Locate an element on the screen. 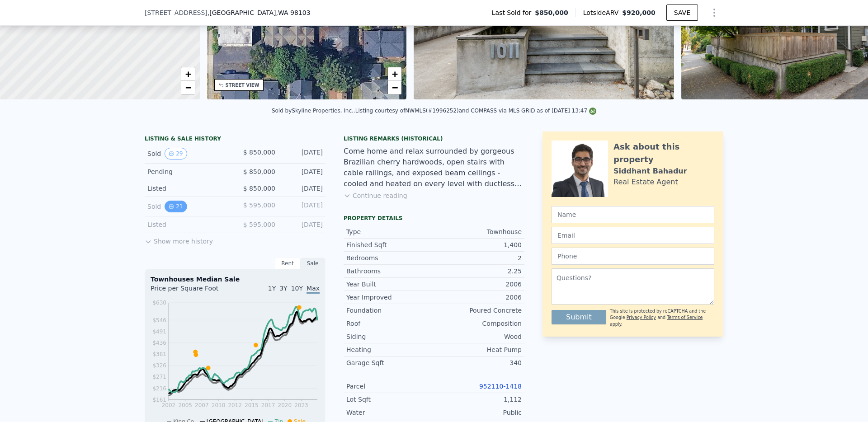 The height and width of the screenshot is (422, 868). tspan: $216 is located at coordinates (159, 389).